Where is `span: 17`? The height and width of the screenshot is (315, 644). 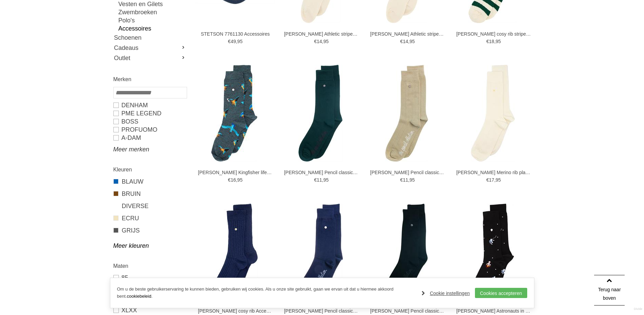 span: 17 is located at coordinates (492, 180).